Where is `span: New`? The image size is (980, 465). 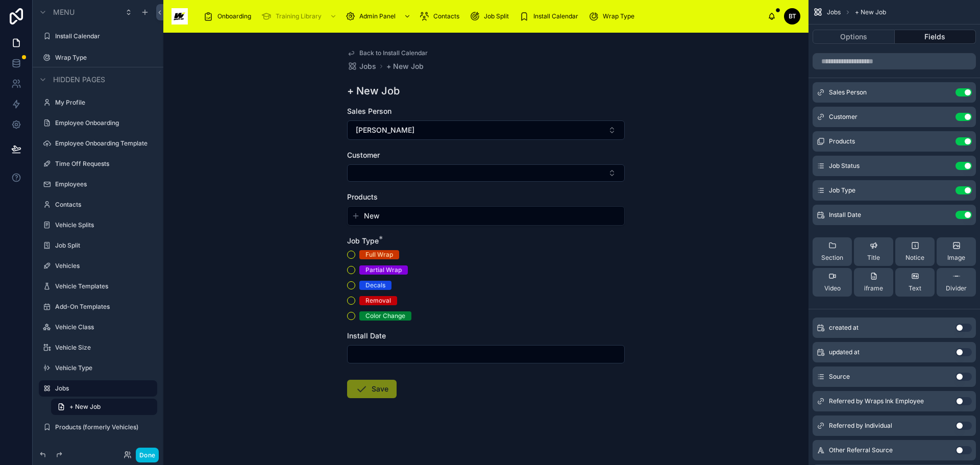 span: New is located at coordinates (372, 216).